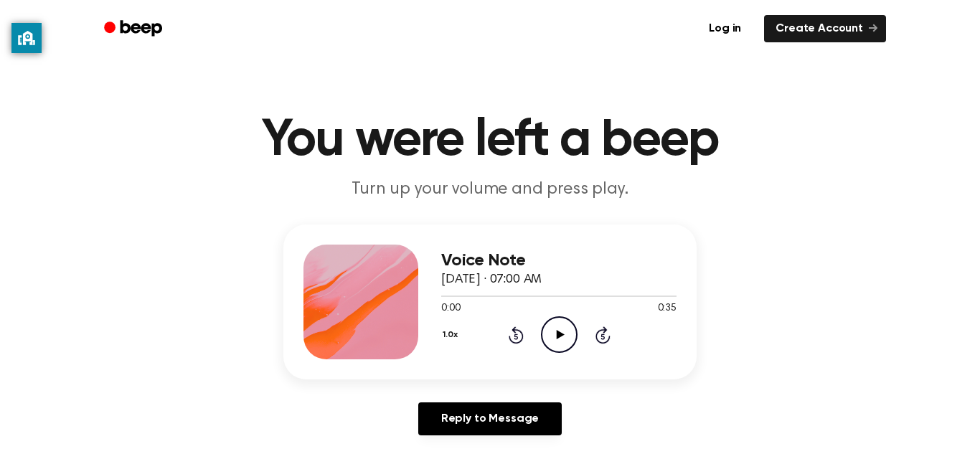  I want to click on button: privacy banner, so click(27, 38).